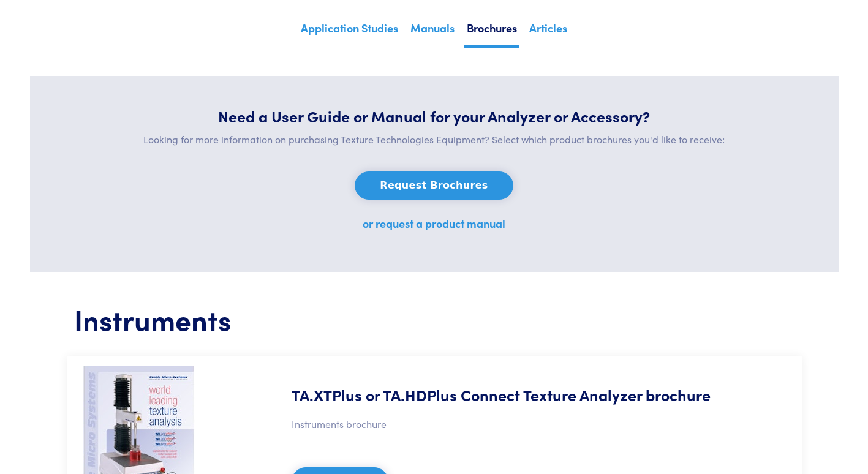  Describe the element at coordinates (339, 424) in the screenshot. I see `p: Instruments brochure` at that location.